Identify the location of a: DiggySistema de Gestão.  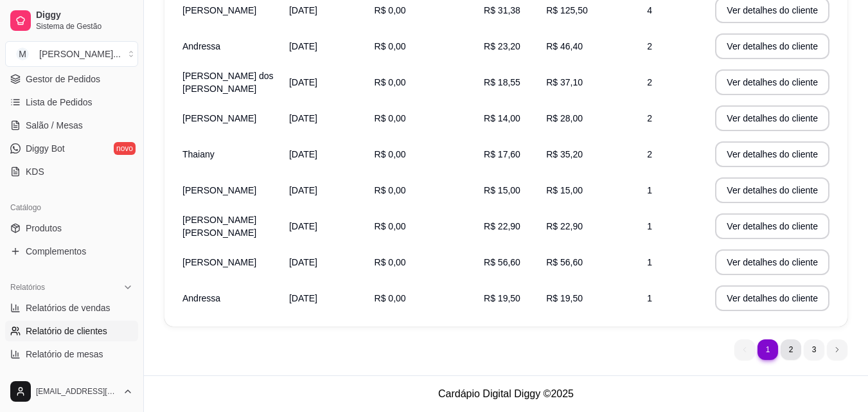
(71, 21).